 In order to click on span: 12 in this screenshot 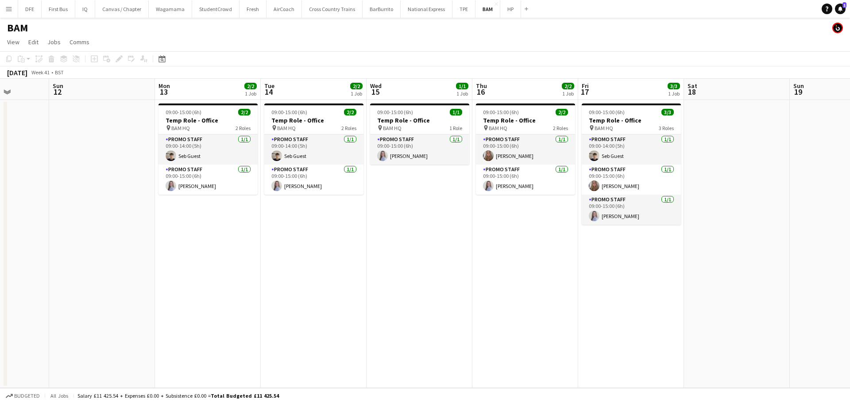, I will do `click(57, 92)`.